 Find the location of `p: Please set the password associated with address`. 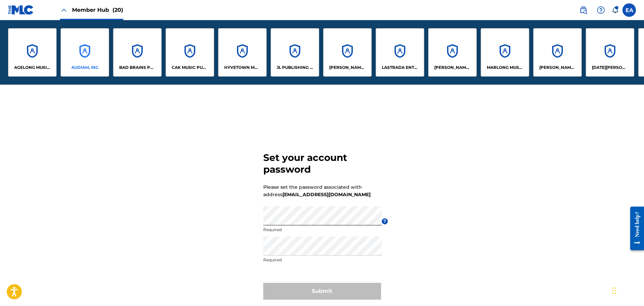

p: Please set the password associated with address is located at coordinates (317, 191).